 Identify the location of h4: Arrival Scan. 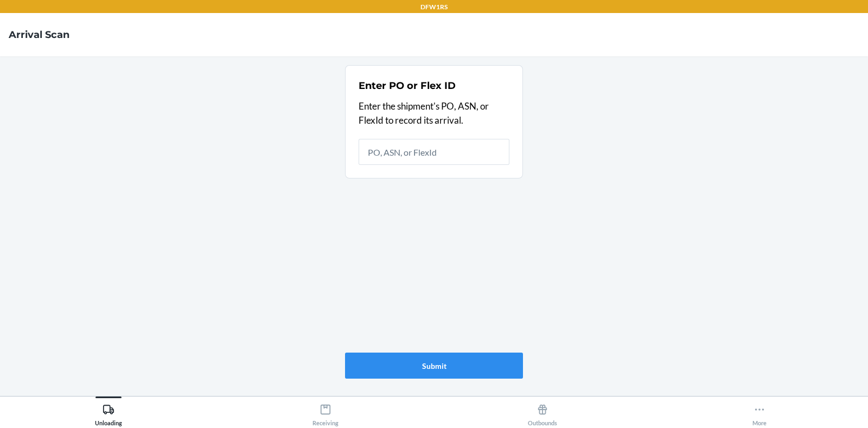
(39, 35).